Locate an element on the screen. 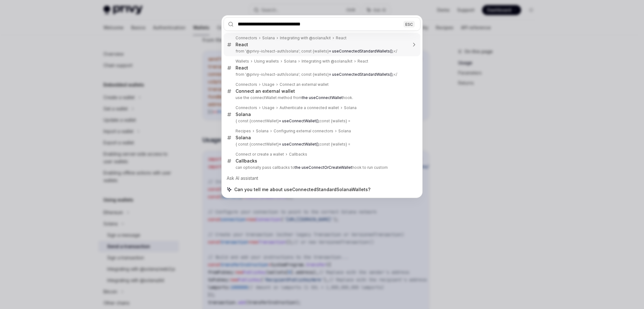 This screenshot has height=309, width=644. b: the useConnectOrCreateWallet is located at coordinates (323, 167).